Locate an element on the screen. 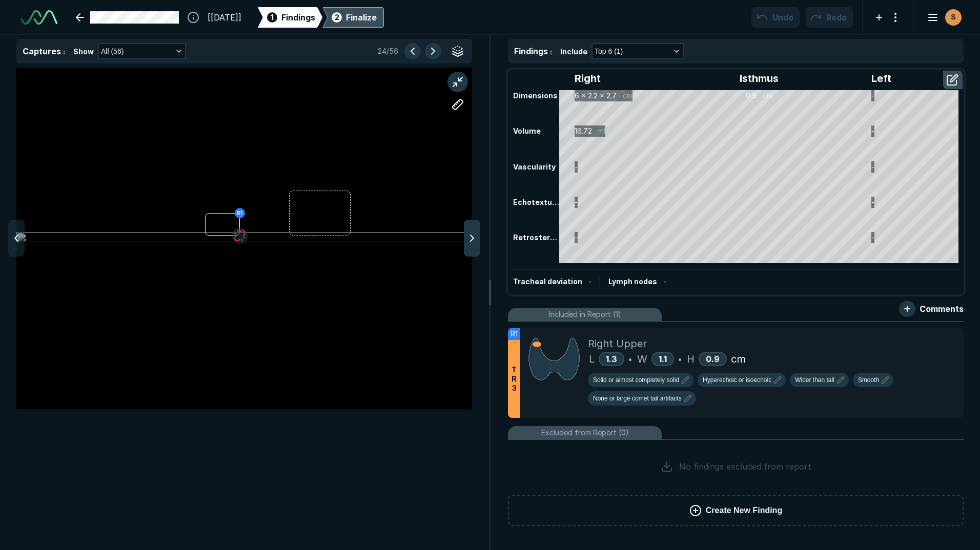 The image size is (980, 550). span: Right Upper is located at coordinates (617, 344).